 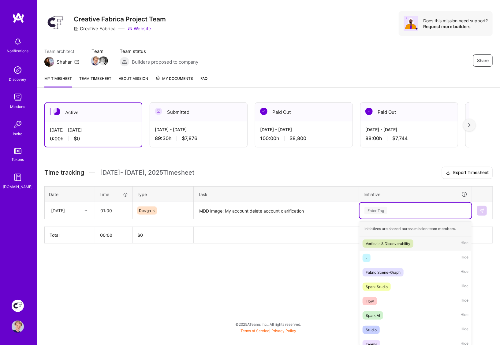 I want to click on a: Team timesheet, so click(x=95, y=81).